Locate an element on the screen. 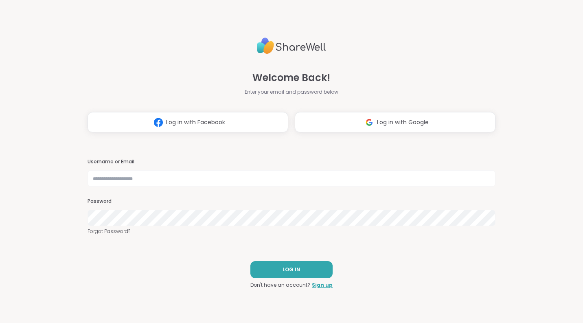 The image size is (583, 323). h3: Password is located at coordinates (292, 201).